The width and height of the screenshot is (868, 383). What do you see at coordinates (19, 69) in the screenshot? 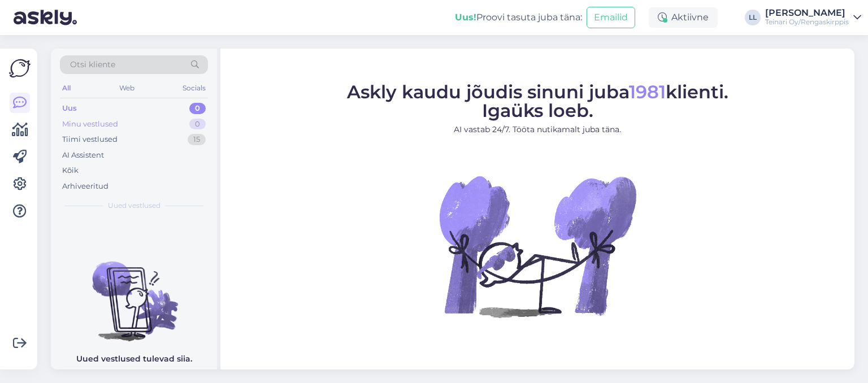
I see `img: Askly Logo` at bounding box center [19, 69].